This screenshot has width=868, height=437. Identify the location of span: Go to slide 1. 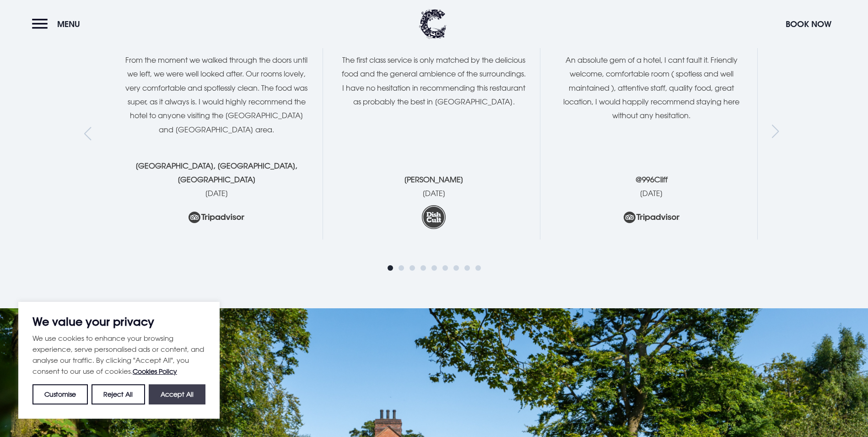
(390, 268).